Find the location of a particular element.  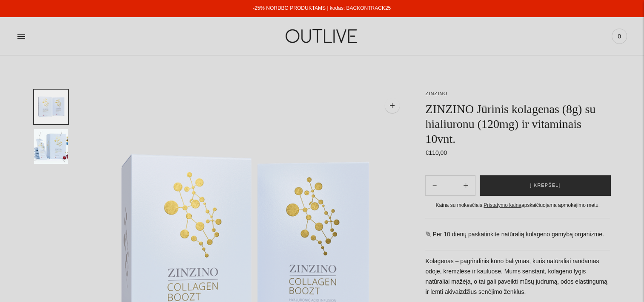

img: OUTLIVE is located at coordinates (322, 36).